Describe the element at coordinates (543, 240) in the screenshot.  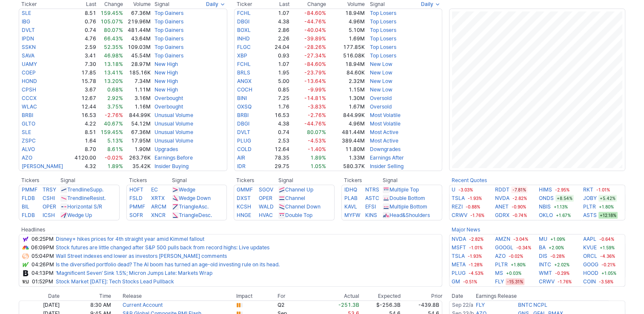
I see `a: MU` at that location.